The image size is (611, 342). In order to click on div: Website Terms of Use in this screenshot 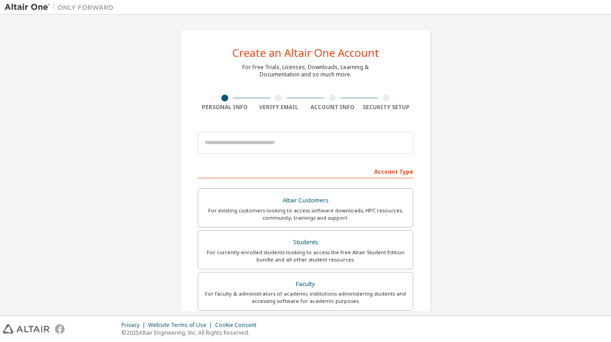, I will do `click(181, 325)`.